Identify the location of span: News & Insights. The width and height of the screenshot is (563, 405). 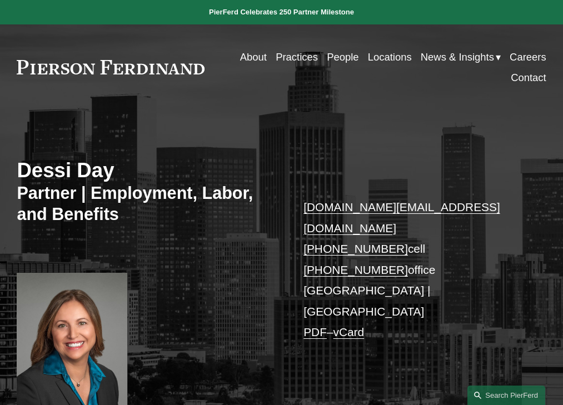
(458, 57).